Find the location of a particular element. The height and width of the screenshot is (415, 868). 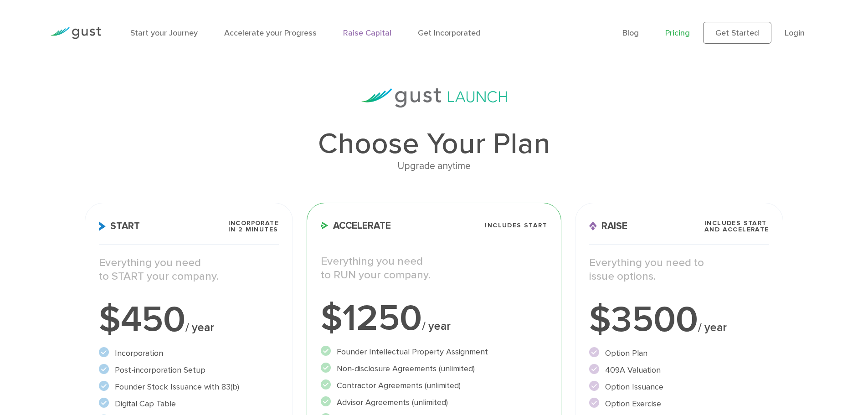

li: Founder Stock Issuance with 83(b) is located at coordinates (189, 387).